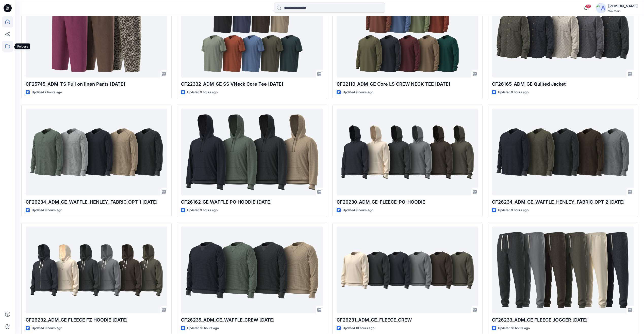 This screenshot has height=334, width=644. What do you see at coordinates (407, 152) in the screenshot?
I see `a: CF26230_ADM_GE-FLEECE-PO-HOODIE` at bounding box center [407, 152].